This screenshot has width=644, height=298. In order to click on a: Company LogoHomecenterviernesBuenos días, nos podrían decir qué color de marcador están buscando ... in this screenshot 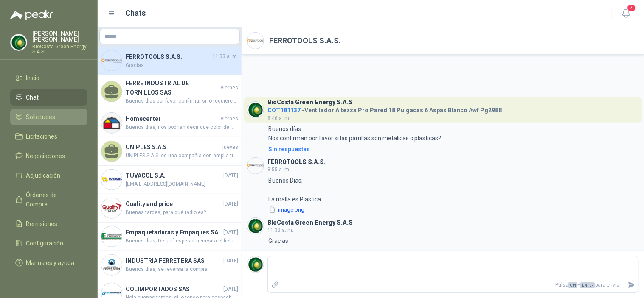, I will do `click(170, 123)`.